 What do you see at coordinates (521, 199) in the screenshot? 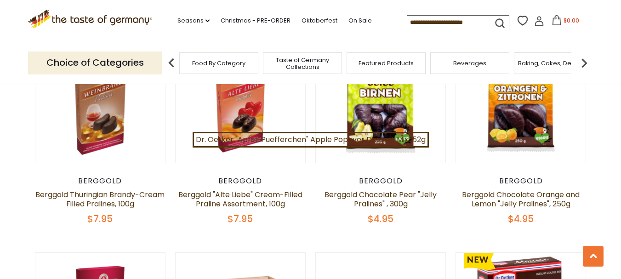
I see `a: Berggold Chocolate Orange and Lemon "Jelly Pralines", 250g` at bounding box center [521, 199].